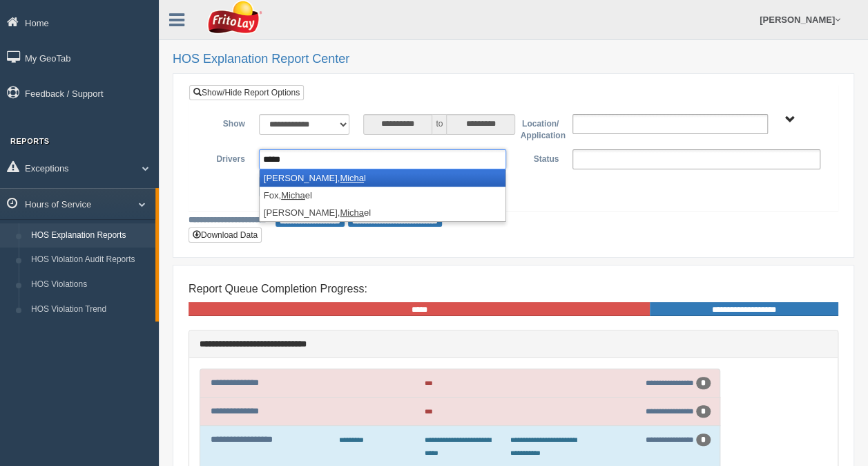  I want to click on label: Status, so click(539, 158).